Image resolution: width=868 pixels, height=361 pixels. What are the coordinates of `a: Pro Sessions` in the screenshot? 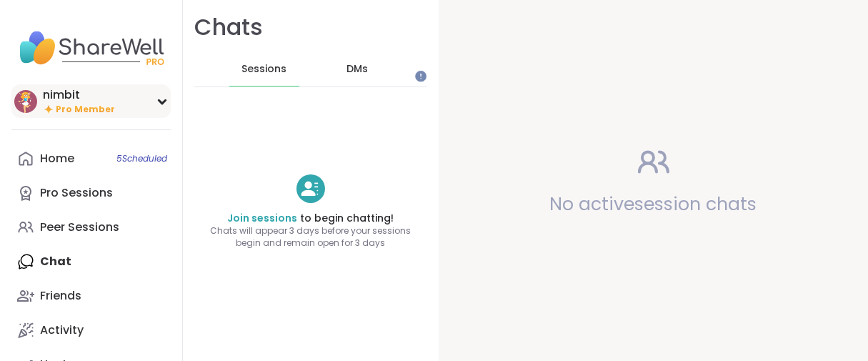 It's located at (91, 193).